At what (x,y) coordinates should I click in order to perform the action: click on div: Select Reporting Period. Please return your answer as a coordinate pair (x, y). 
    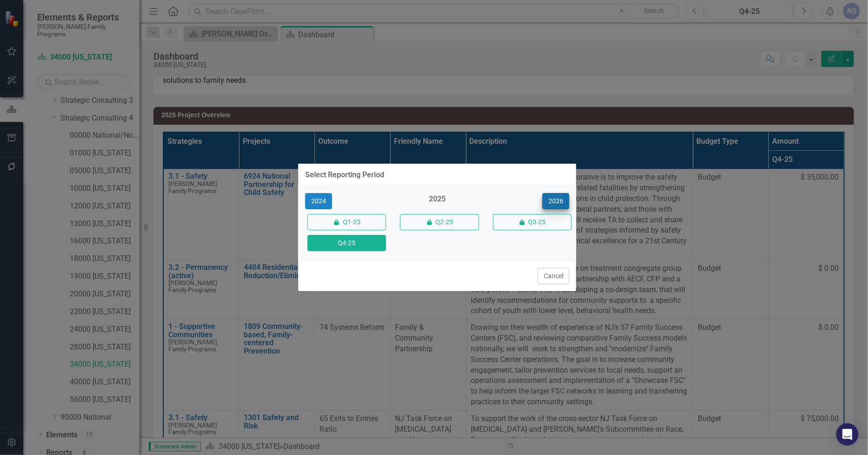
    Looking at the image, I should click on (345, 175).